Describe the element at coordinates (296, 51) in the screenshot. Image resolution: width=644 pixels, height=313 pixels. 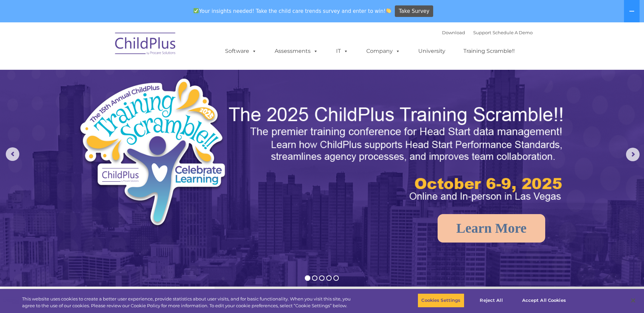
I see `a: Assessments` at that location.